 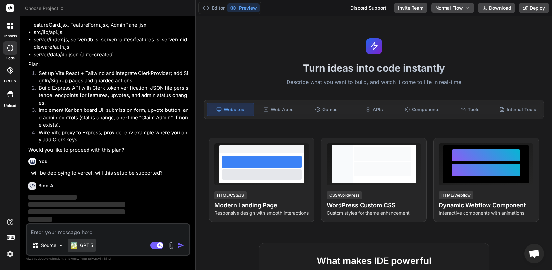 I want to click on span: Choose Project, so click(x=44, y=8).